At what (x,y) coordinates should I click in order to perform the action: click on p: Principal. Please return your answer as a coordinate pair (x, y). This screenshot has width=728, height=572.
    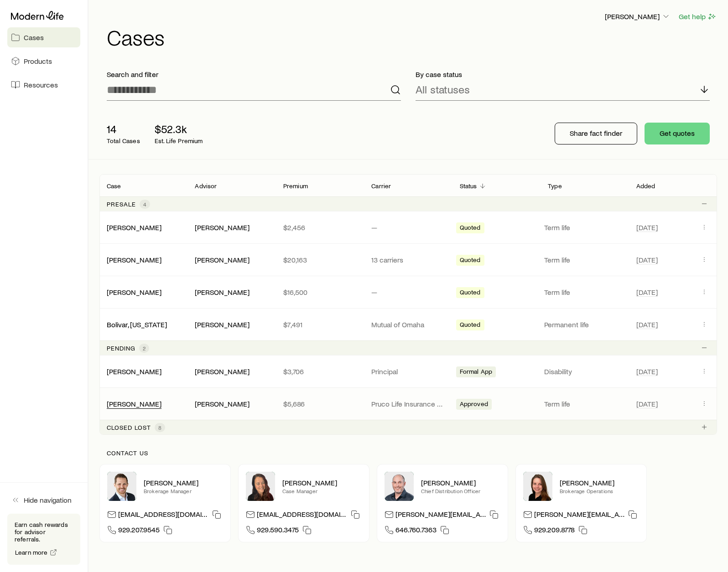
    Looking at the image, I should click on (408, 371).